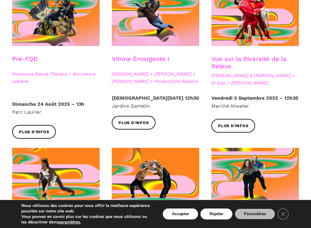  I want to click on span: A'nó:wara Dance Theatre - Ma nature urbaine, so click(56, 78).